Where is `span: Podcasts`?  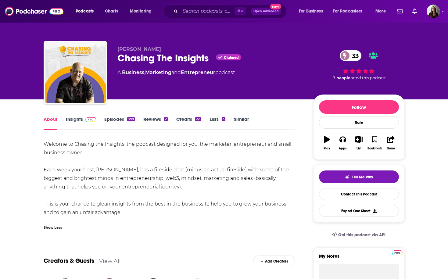 span: Podcasts is located at coordinates (84, 11).